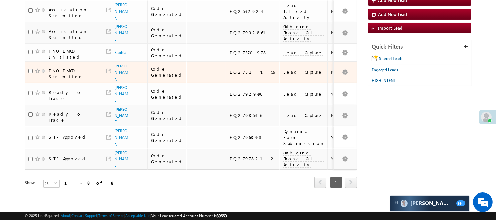 The image size is (496, 220). Describe the element at coordinates (126, 216) in the screenshot. I see `span: © 2025 LeadSquared | | | | |` at that location.